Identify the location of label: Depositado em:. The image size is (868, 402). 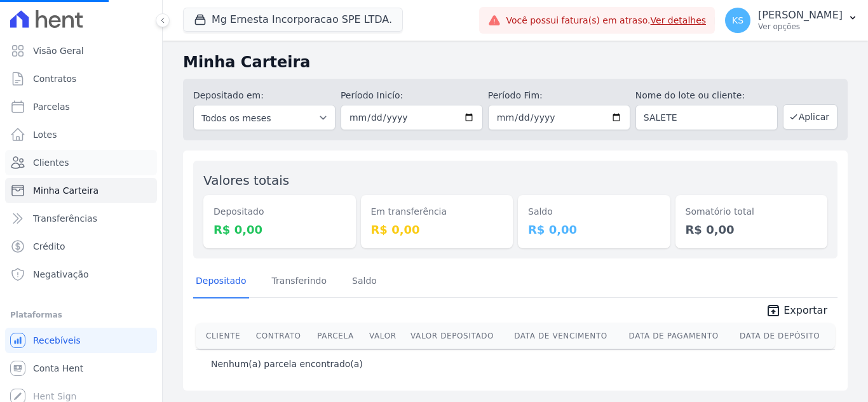
(228, 96).